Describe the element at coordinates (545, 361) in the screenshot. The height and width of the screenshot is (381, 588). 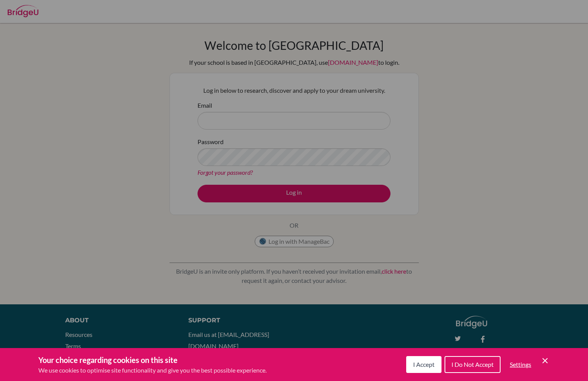
I see `button: Save and close` at that location.